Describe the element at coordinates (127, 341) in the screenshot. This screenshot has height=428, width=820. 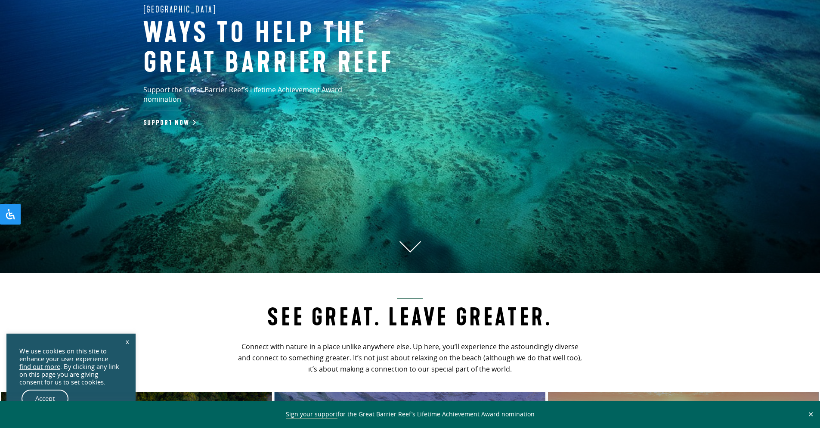
I see `a: x` at that location.